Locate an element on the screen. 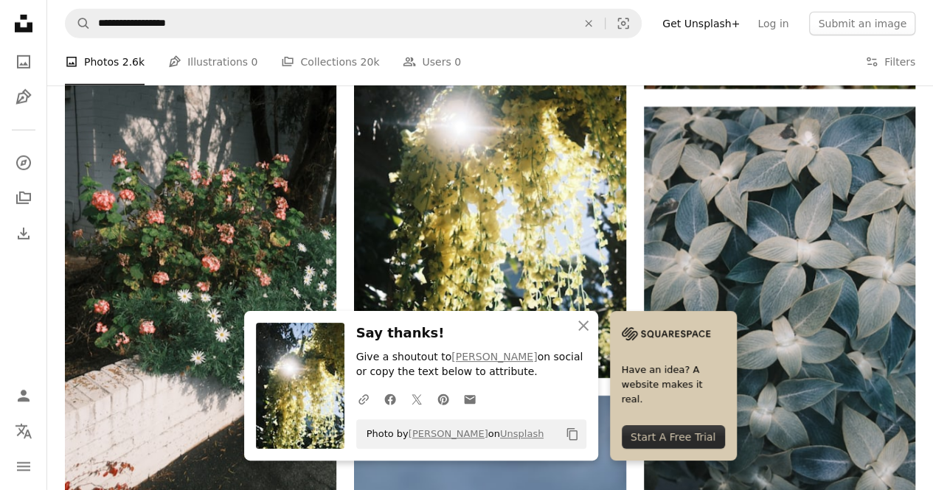 This screenshot has height=490, width=933. a: Share over email is located at coordinates (470, 399).